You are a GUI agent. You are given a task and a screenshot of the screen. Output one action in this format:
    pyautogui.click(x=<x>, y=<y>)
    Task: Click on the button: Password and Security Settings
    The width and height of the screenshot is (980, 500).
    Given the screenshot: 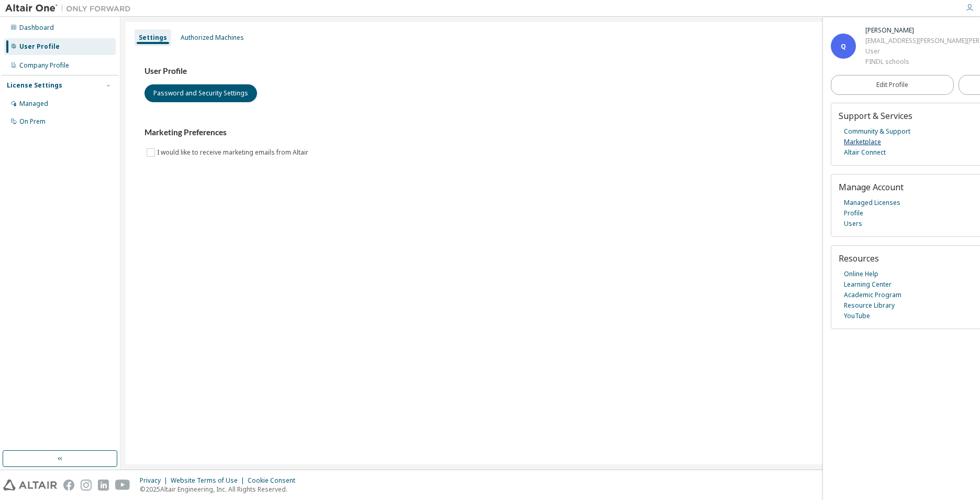 What is the action you would take?
    pyautogui.click(x=201, y=93)
    